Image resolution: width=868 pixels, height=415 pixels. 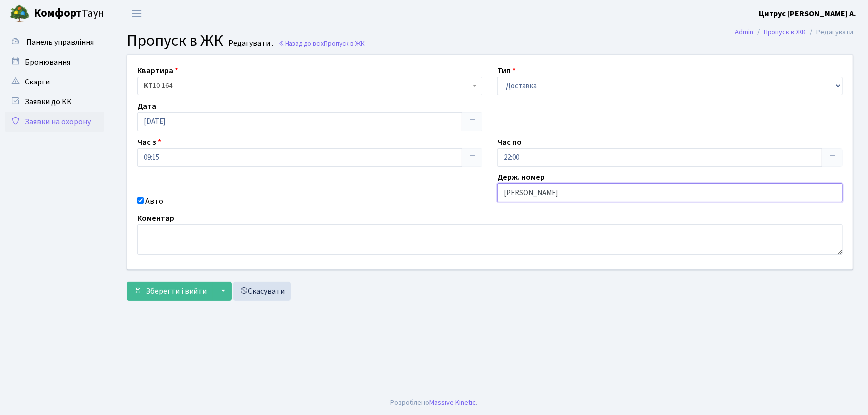 What do you see at coordinates (55, 62) in the screenshot?
I see `a: Бронювання` at bounding box center [55, 62].